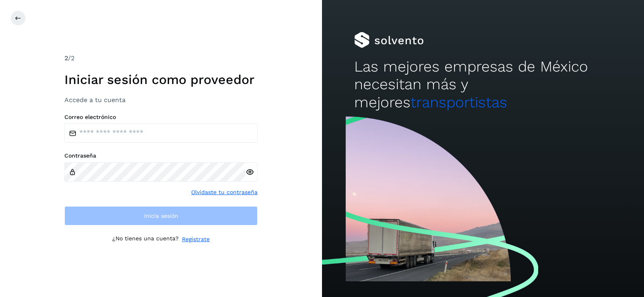 The height and width of the screenshot is (297, 644). Describe the element at coordinates (459, 102) in the screenshot. I see `span: transportistas` at that location.